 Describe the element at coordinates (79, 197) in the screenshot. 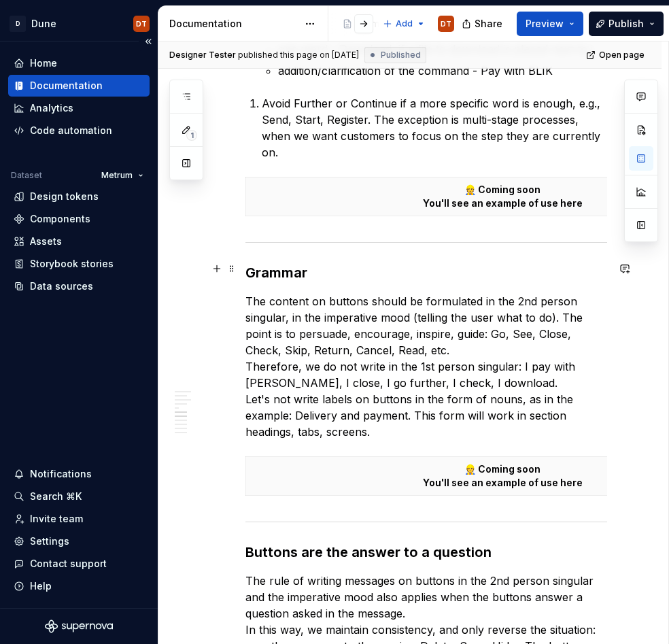

I see `a: Design tokens` at that location.